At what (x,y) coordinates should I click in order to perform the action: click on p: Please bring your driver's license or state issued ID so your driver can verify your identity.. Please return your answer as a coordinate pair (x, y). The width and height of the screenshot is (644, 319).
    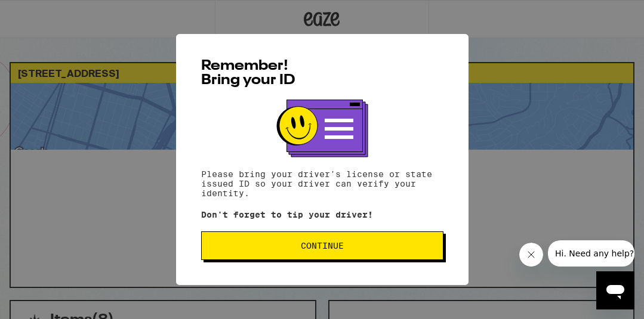
    Looking at the image, I should click on (322, 184).